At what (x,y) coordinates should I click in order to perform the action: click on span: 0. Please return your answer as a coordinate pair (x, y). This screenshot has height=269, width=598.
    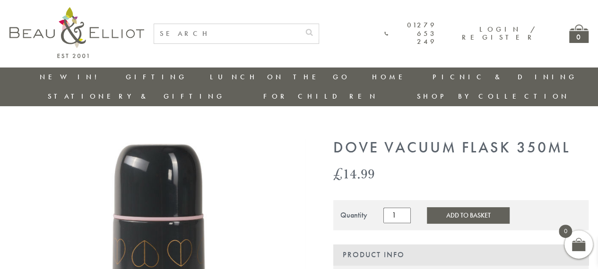
    Looking at the image, I should click on (565, 232).